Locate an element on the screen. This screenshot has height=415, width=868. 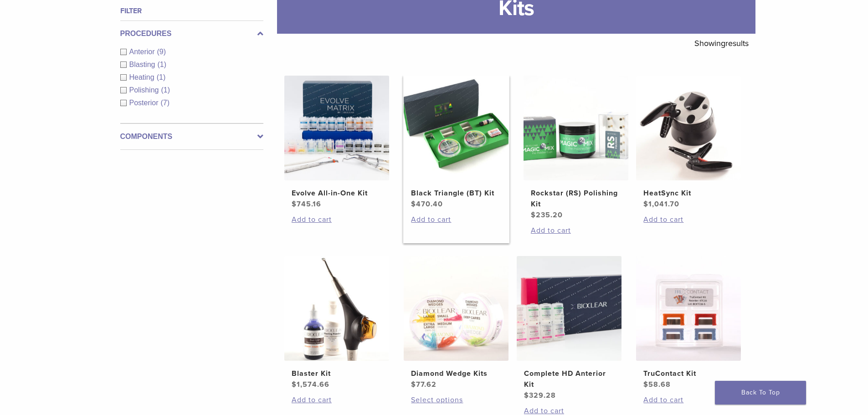
span: Blasting is located at coordinates (144, 64).